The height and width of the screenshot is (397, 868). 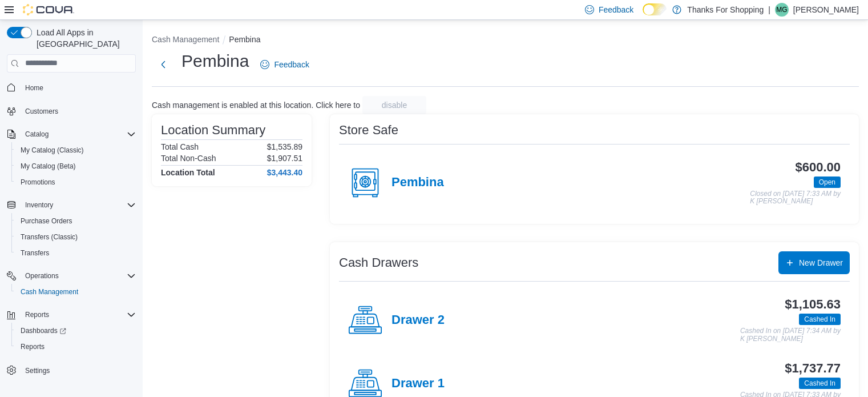 What do you see at coordinates (76, 253) in the screenshot?
I see `button: Transfers` at bounding box center [76, 253].